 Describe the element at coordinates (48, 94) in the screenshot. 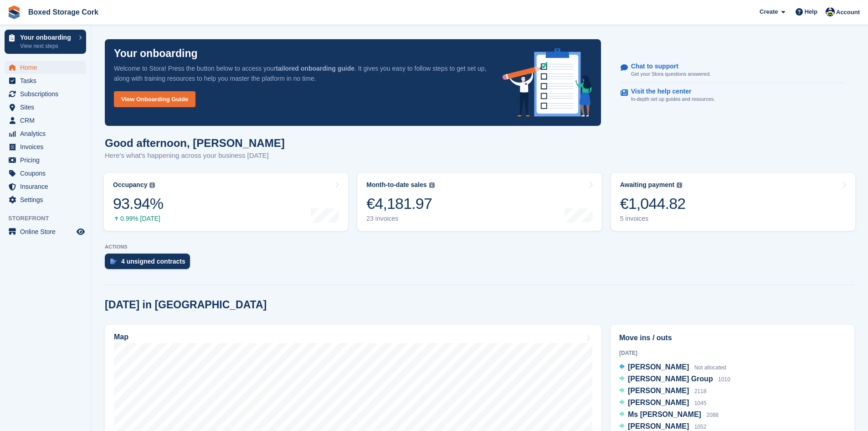

I see `span: Subscriptions` at that location.